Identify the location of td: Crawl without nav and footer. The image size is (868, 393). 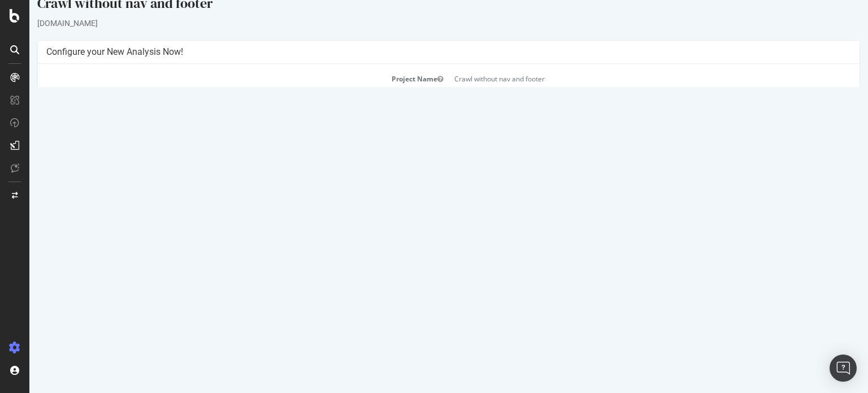
(621, 78).